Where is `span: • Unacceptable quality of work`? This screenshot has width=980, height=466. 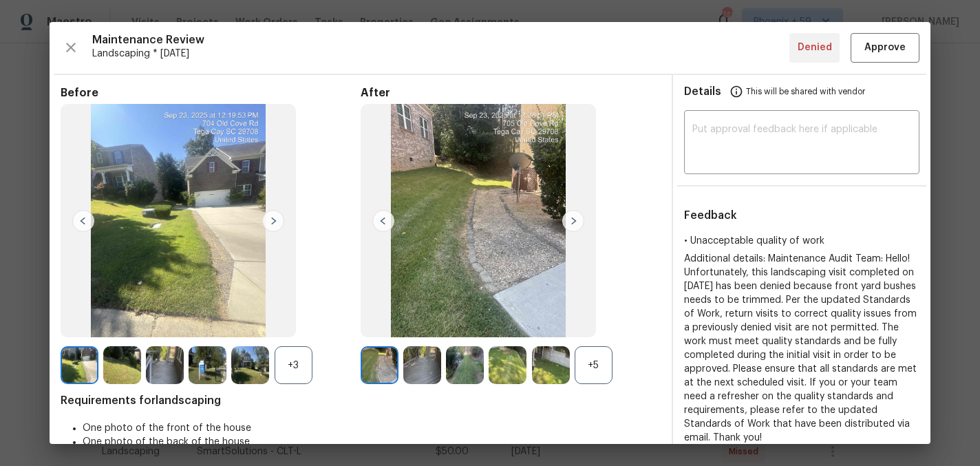
span: • Unacceptable quality of work is located at coordinates (755, 241).